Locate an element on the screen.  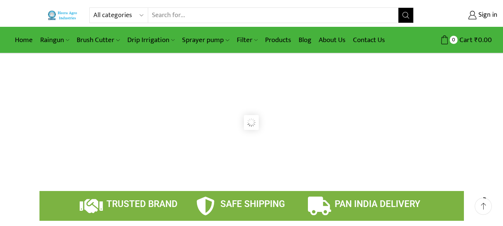
a: Brush Cutter is located at coordinates (98, 40).